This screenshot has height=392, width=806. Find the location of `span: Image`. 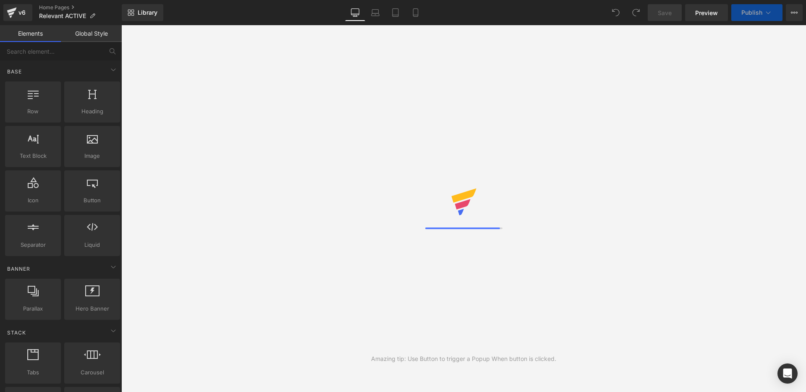

span: Image is located at coordinates (92, 156).